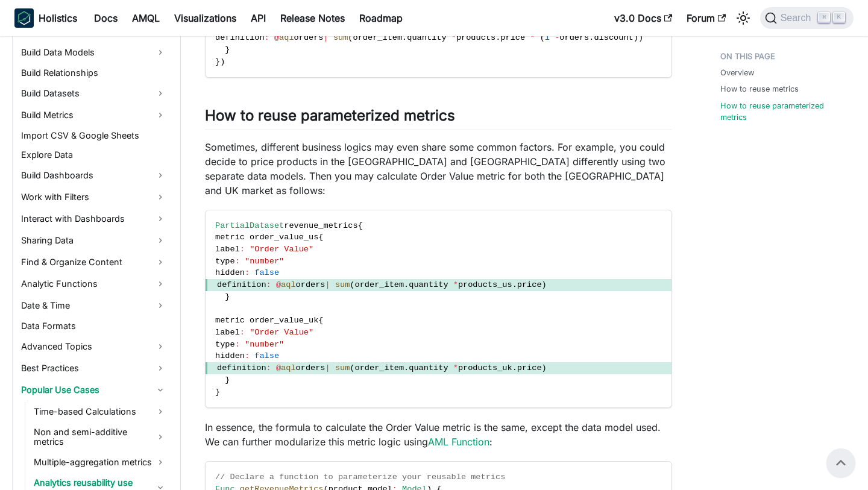 The height and width of the screenshot is (490, 868). I want to click on a: AMQL, so click(146, 18).